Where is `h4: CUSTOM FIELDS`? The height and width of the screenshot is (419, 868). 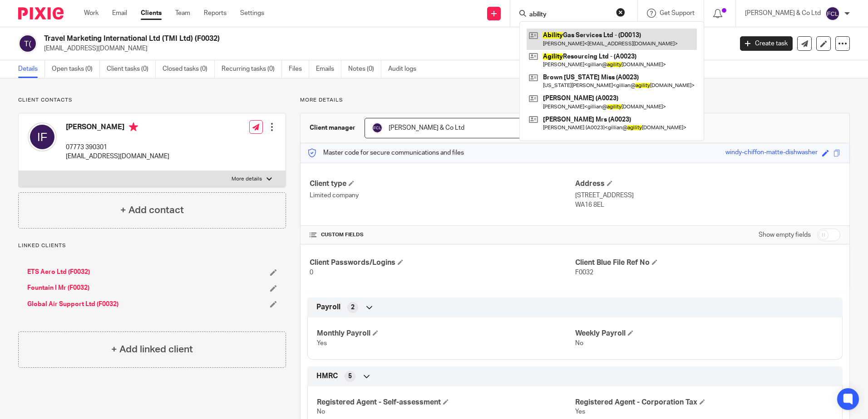 h4: CUSTOM FIELDS is located at coordinates (442, 235).